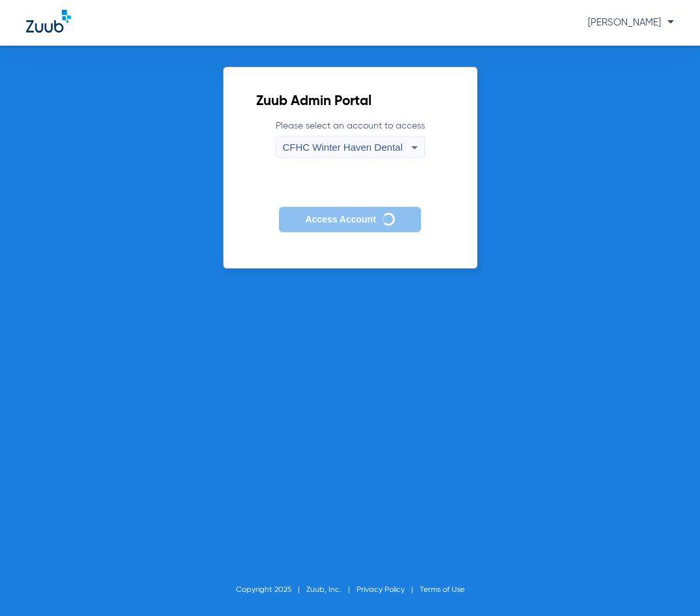 This screenshot has height=616, width=700. Describe the element at coordinates (350, 102) in the screenshot. I see `h2: Zuub Admin Portal` at that location.